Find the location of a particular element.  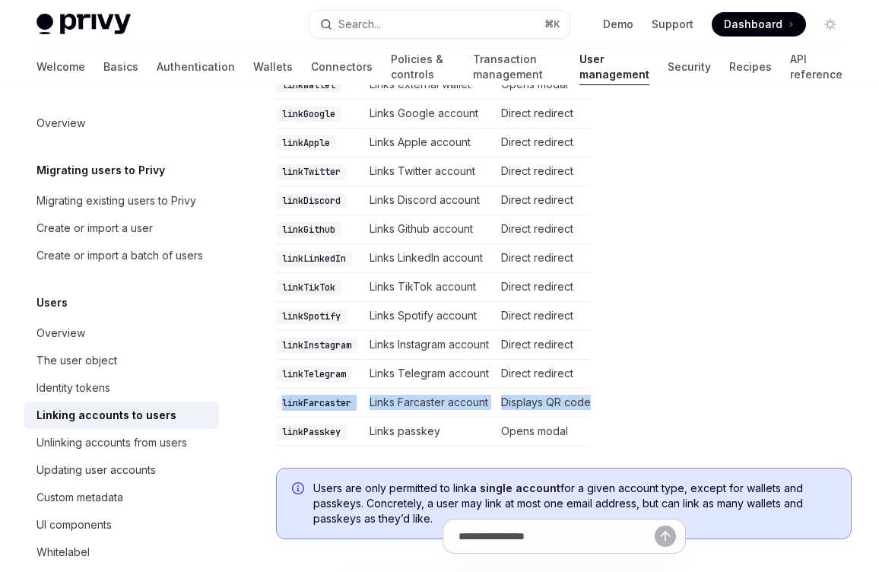

td: Links Discord account is located at coordinates (429, 201).